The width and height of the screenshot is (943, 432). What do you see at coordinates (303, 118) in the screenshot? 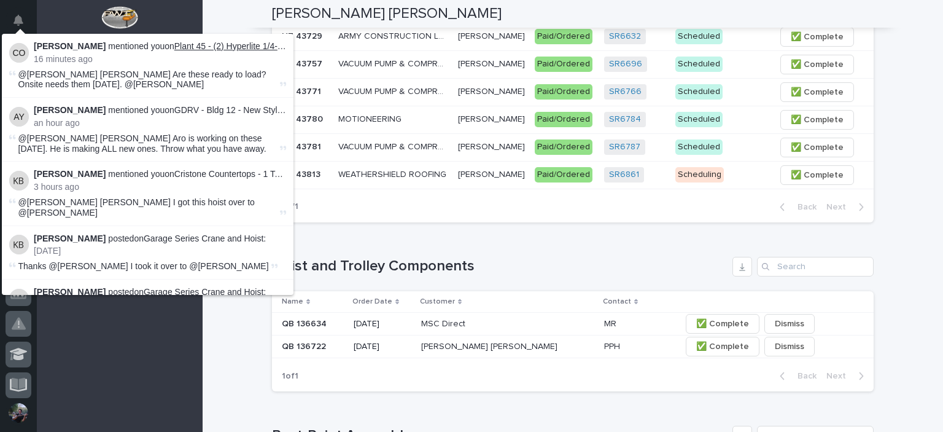
I see `p: HZ 43780` at bounding box center [303, 118].